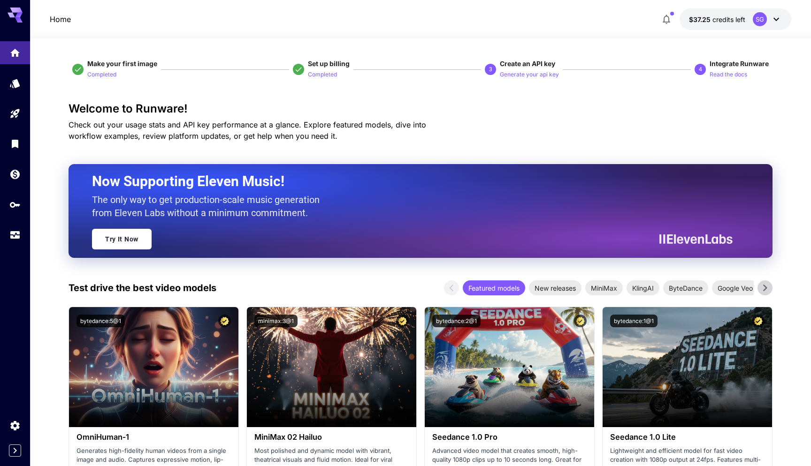  I want to click on div: Models, so click(15, 83).